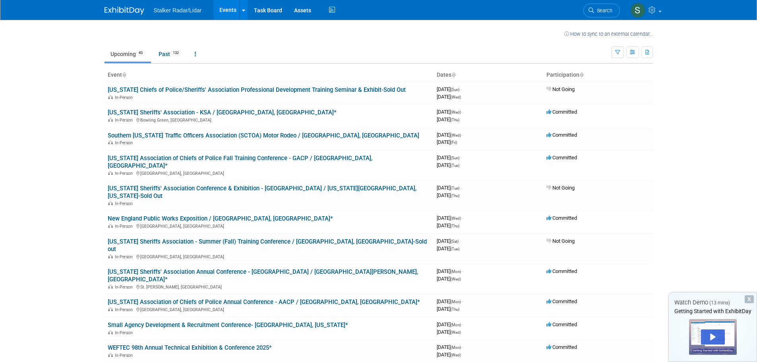 This screenshot has height=362, width=757. I want to click on a: Sort by Event Name, so click(124, 75).